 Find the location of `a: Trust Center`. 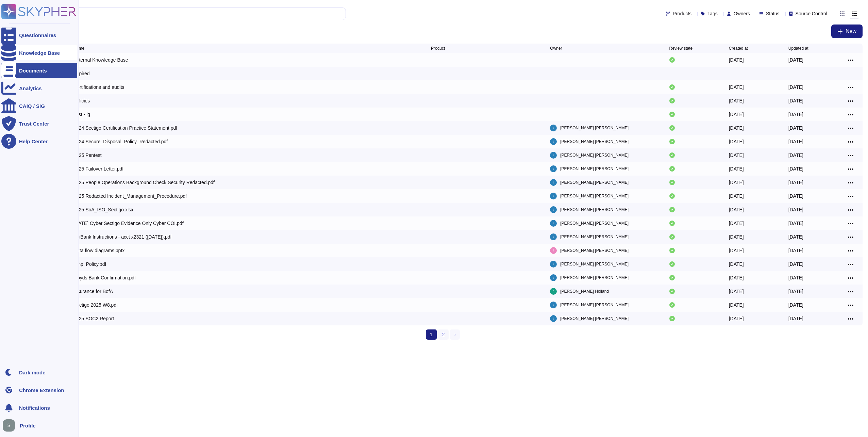

a: Trust Center is located at coordinates (39, 124).